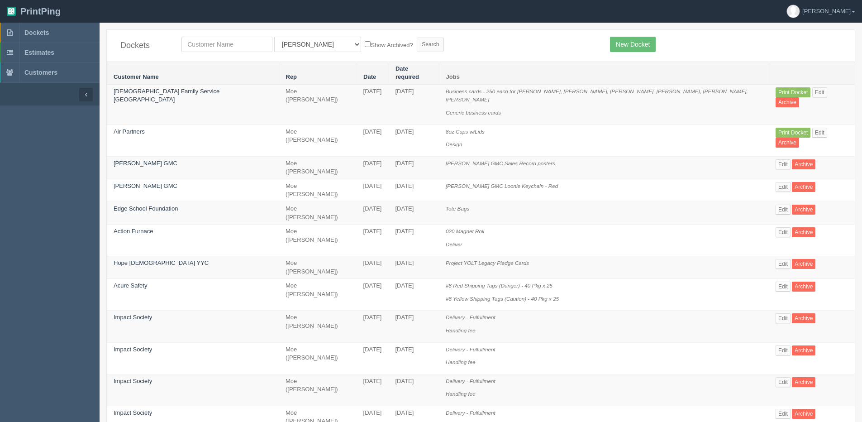 This screenshot has width=862, height=422. I want to click on input: Show Archived?, so click(367, 44).